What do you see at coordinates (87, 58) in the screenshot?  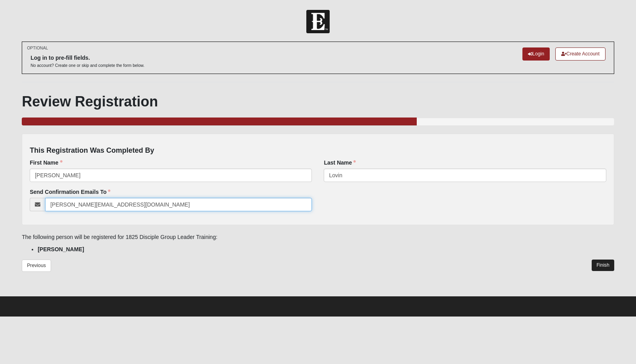 I see `h6: Log in to pre-fill fields.` at bounding box center [87, 58].